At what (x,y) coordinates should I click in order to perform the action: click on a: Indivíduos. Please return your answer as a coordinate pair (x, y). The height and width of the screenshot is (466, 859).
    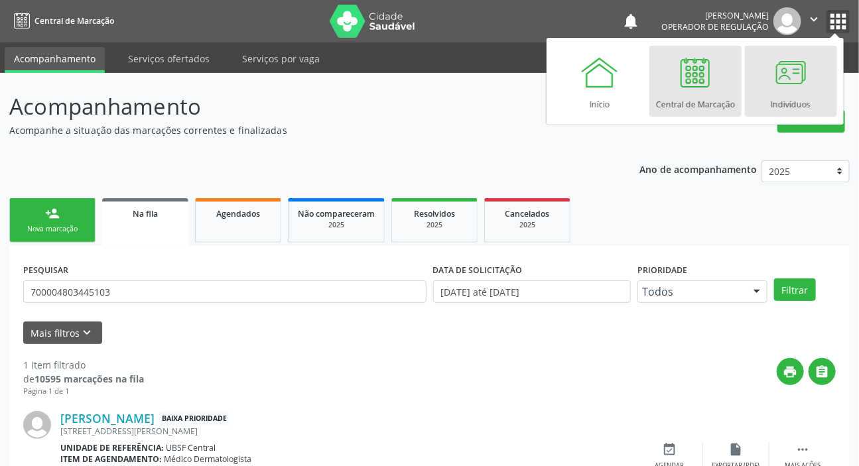
    Looking at the image, I should click on (791, 81).